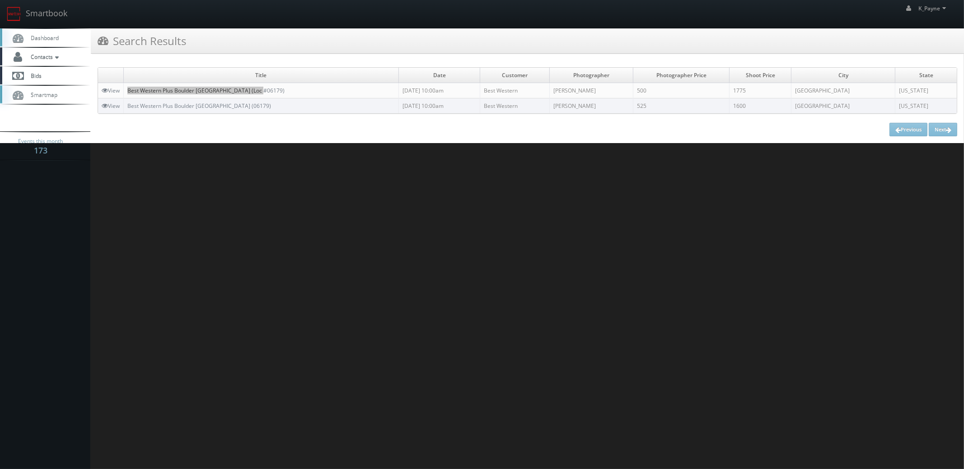  I want to click on span: K_Payne, so click(934, 8).